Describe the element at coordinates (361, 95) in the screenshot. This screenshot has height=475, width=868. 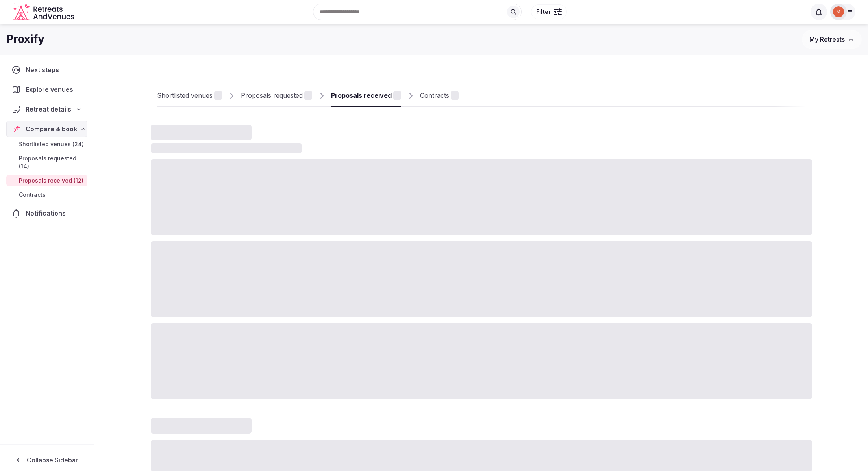
I see `div: Proposals received` at that location.